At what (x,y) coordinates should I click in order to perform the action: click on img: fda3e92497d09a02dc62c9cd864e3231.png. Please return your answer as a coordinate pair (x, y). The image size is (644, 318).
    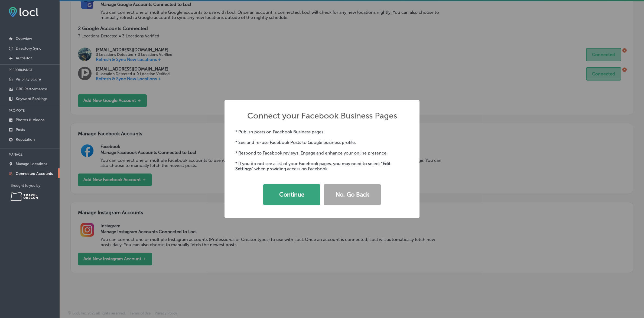
    Looking at the image, I should click on (24, 12).